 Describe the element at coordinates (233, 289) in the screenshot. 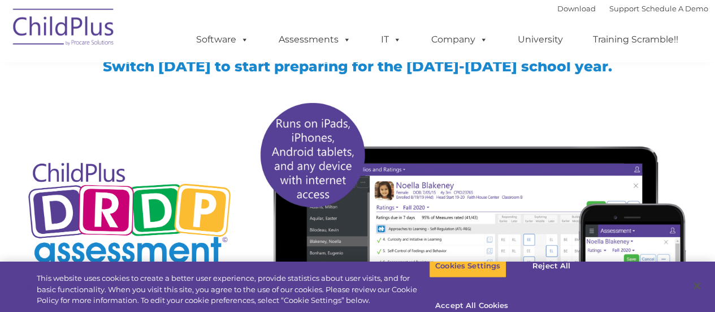

I see `div: This website uses cookies to create a better user experience, provide statistics about user visit...` at that location.